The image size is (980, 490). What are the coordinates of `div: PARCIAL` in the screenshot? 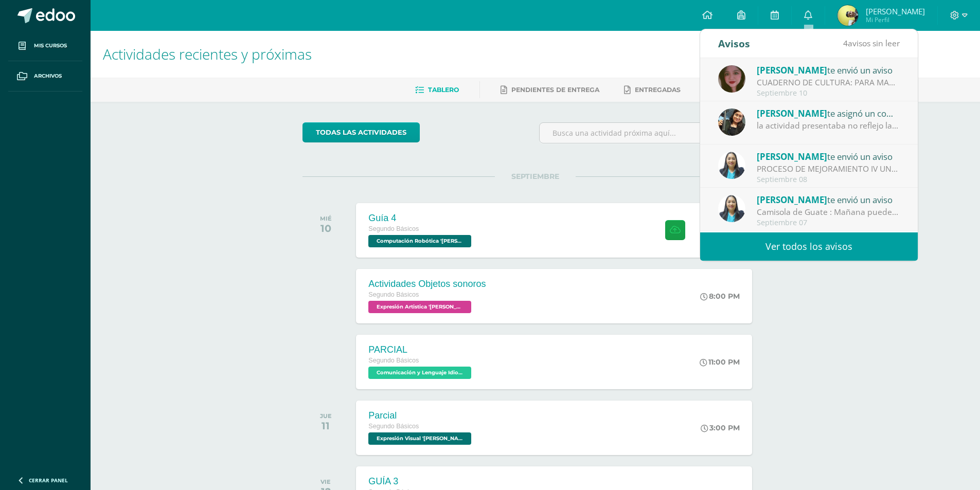 It's located at (421, 349).